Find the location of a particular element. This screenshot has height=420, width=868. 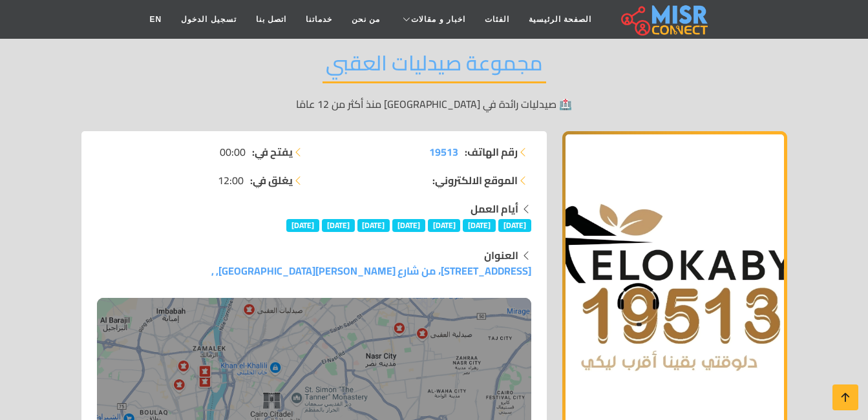

span: 19513 is located at coordinates (443, 152).